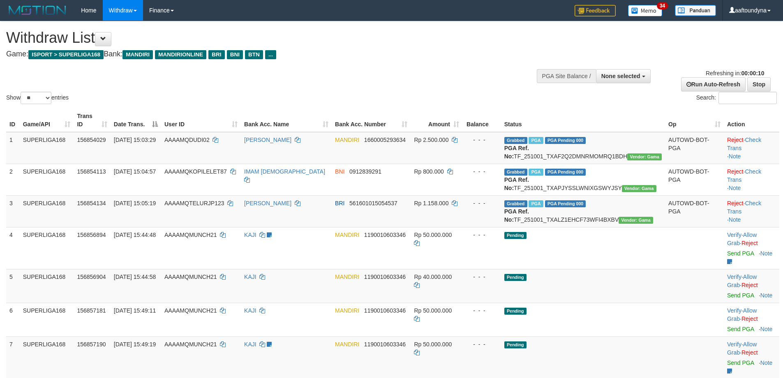 This screenshot has height=378, width=783. Describe the element at coordinates (583, 179) in the screenshot. I see `td: TF_251001_TXAPJYSSLWNIXGSWYJSY` at that location.